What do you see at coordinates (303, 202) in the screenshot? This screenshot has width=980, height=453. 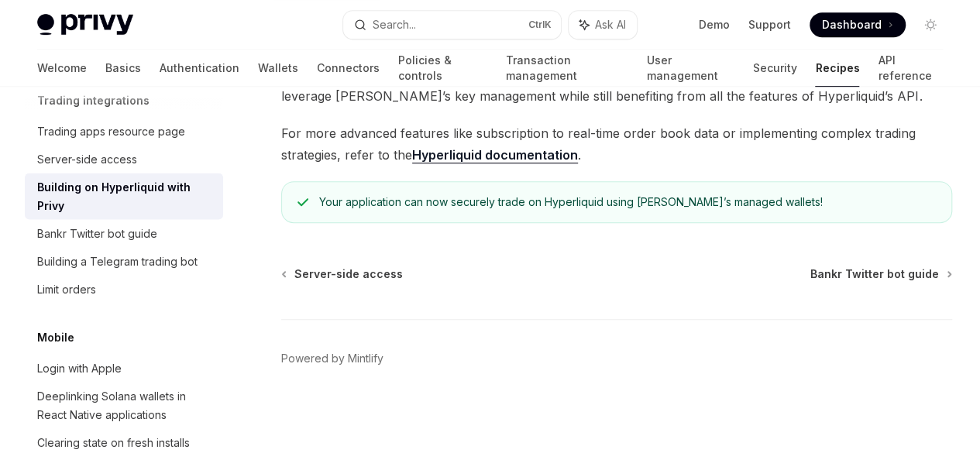 I see `svg: Check` at bounding box center [303, 202].